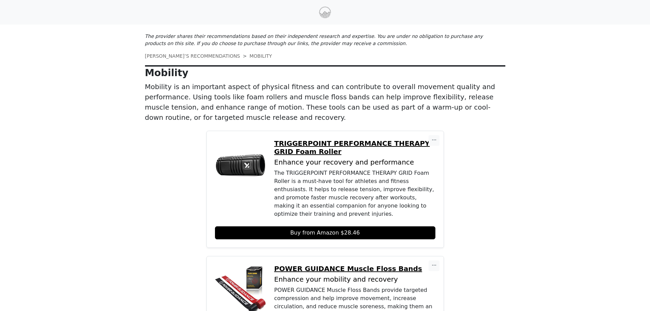  Describe the element at coordinates (355, 194) in the screenshot. I see `div: The TRIGGERPOINT PERFORMANCE THERAPY GRID Foam Roller is a must-have tool for athletes and fitnes...` at that location.